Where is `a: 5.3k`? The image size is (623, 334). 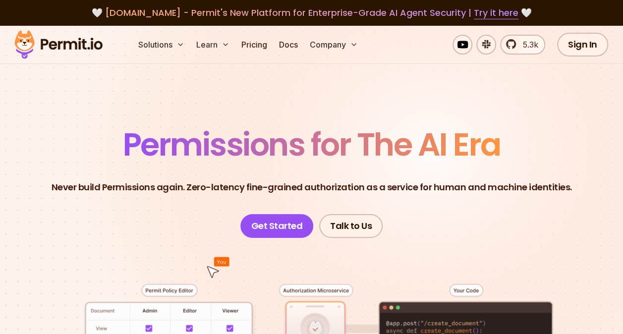 a: 5.3k is located at coordinates (522, 45).